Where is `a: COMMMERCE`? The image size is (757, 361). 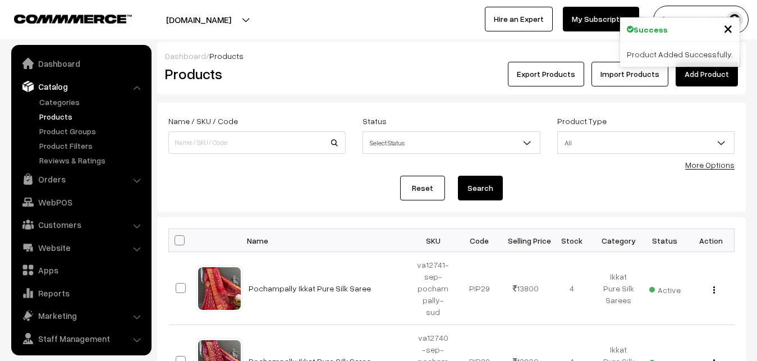
a: COMMMERCE is located at coordinates (63, 18).